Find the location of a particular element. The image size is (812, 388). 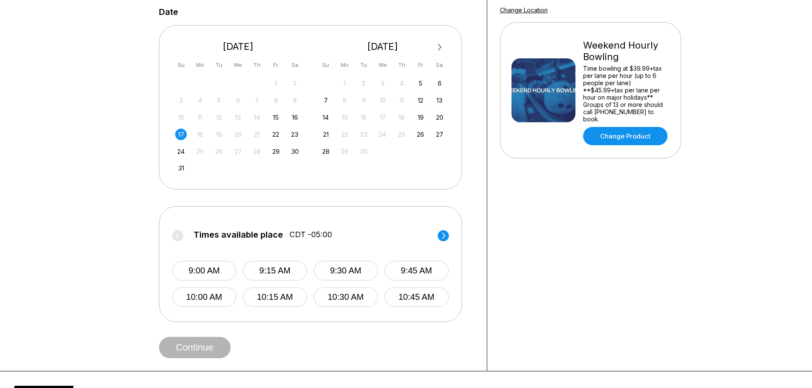

div: Not available Thursday, August 7th, 2025 is located at coordinates (257, 100).